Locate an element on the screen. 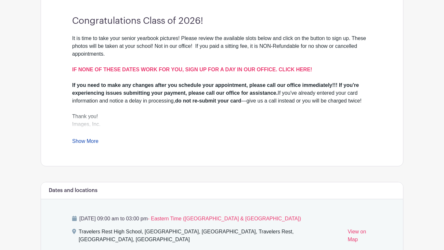 This screenshot has width=444, height=250. strong: IF NONE OF THESE DATES WORK FOR YOU, SIGN UP FOR A DAY IN OUR OFFICE. CLICK HERE! is located at coordinates (192, 69).